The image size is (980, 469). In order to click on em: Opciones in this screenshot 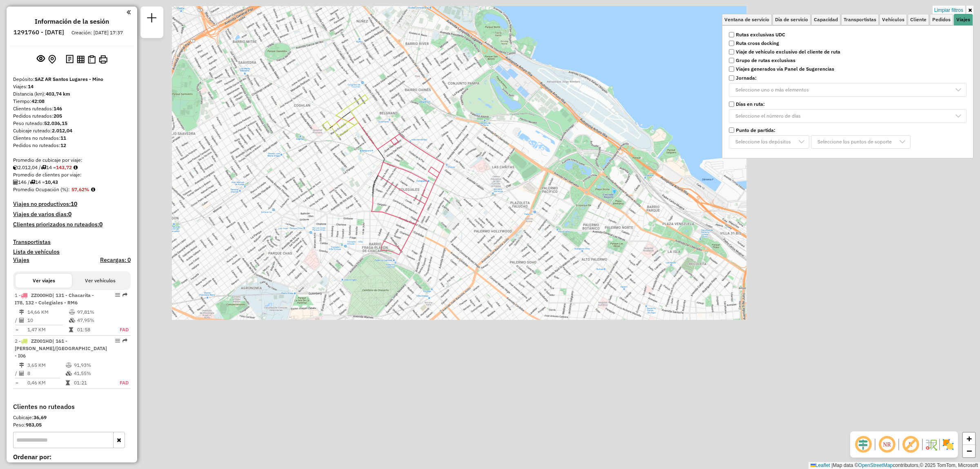, I will do `click(118, 340)`.